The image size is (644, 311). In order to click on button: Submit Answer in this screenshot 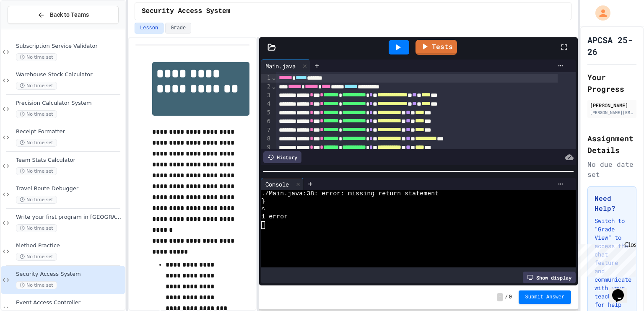, I will do `click(545, 297)`.